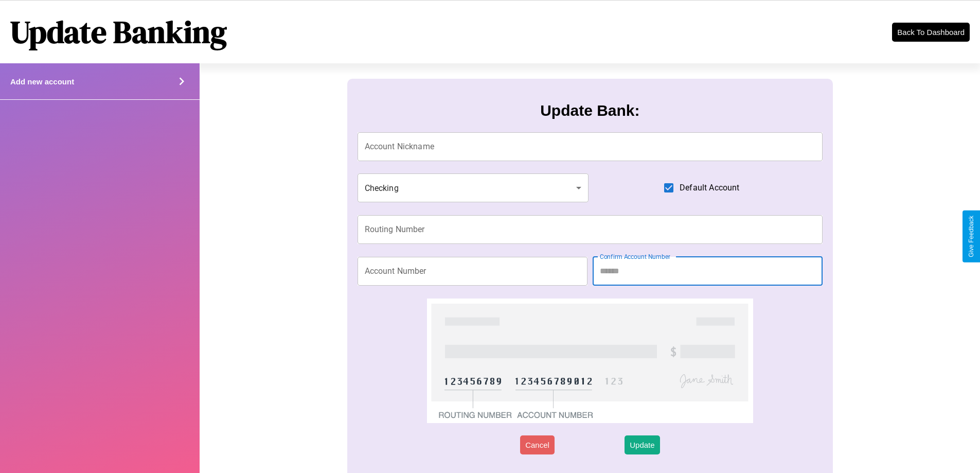  I want to click on h4: Add new account, so click(42, 81).